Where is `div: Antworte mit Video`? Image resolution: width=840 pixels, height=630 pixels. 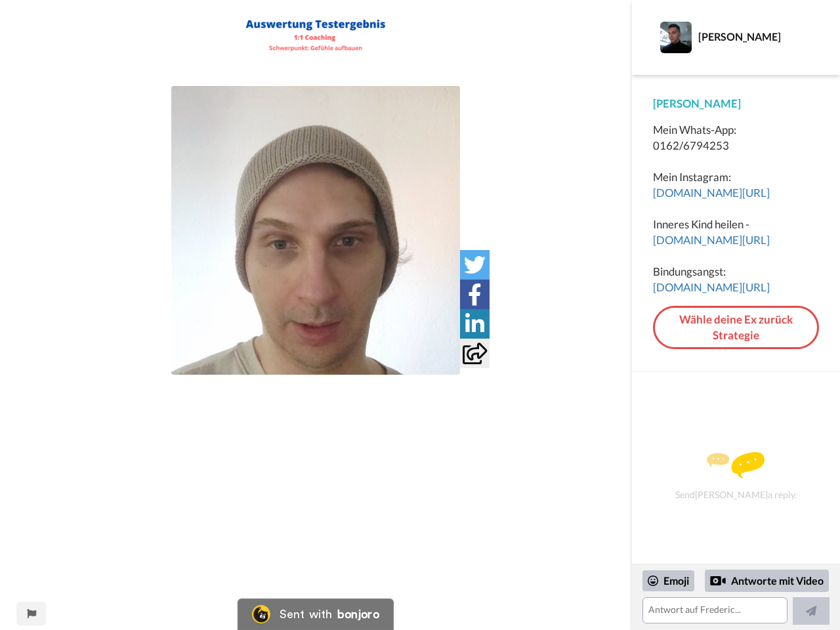
div: Antworte mit Video is located at coordinates (766, 581).